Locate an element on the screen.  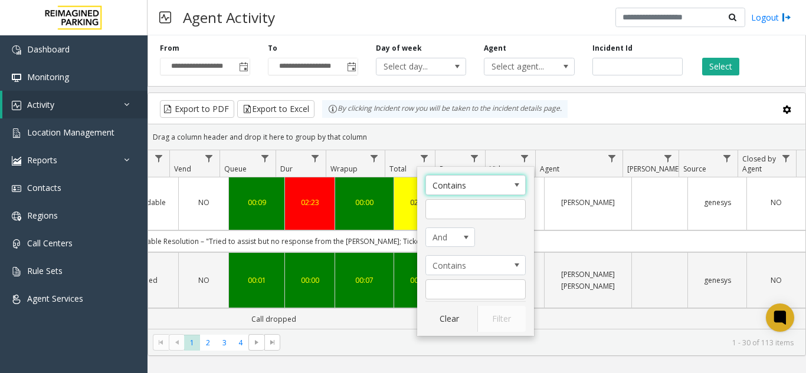
span: Video is located at coordinates (499, 169).